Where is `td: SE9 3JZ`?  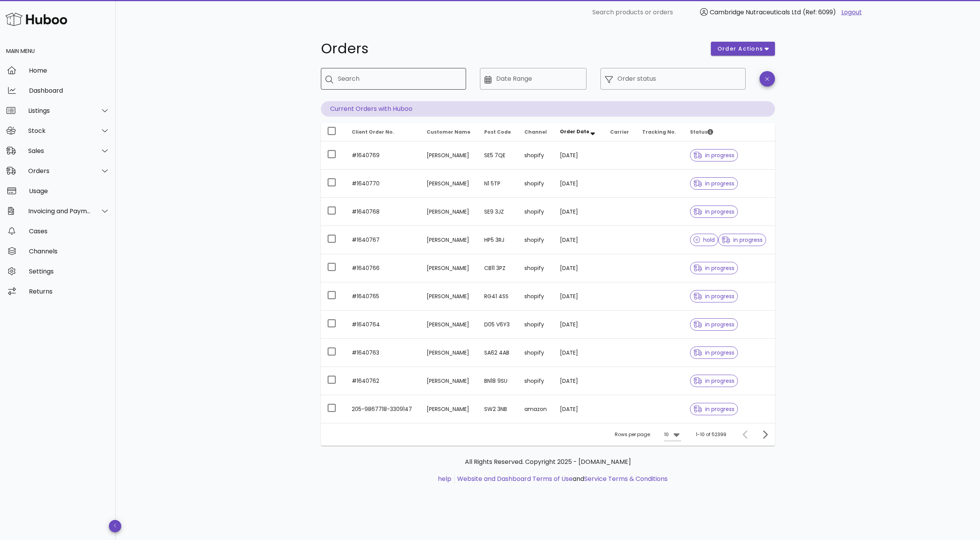 td: SE9 3JZ is located at coordinates (498, 212).